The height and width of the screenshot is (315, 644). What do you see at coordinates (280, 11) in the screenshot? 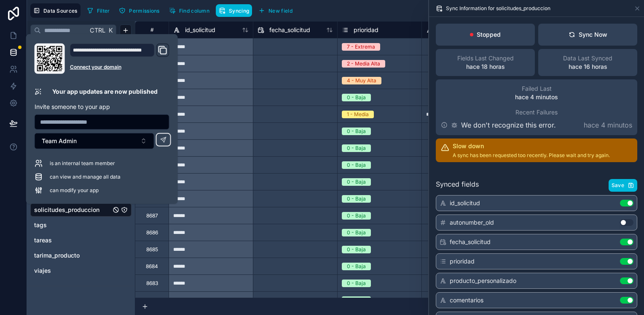
I see `span: New field` at bounding box center [280, 11].